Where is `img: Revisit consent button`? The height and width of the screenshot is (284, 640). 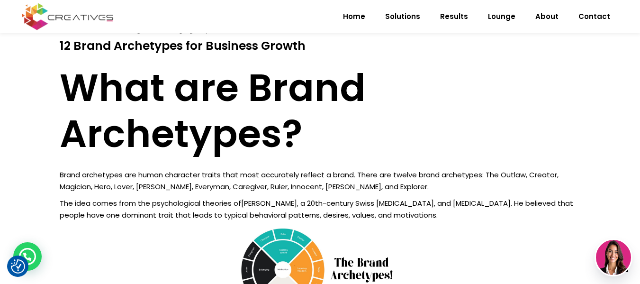 img: Revisit consent button is located at coordinates (18, 266).